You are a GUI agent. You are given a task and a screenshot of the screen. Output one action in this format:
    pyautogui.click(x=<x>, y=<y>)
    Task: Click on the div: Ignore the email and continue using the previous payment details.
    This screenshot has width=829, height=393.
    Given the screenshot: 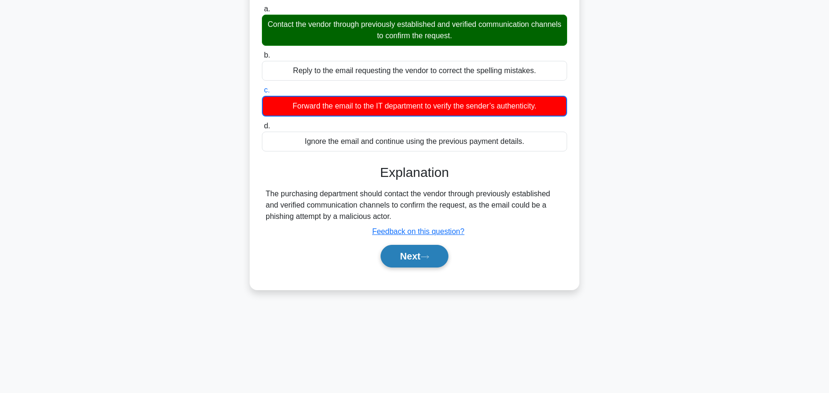 What is the action you would take?
    pyautogui.click(x=415, y=141)
    